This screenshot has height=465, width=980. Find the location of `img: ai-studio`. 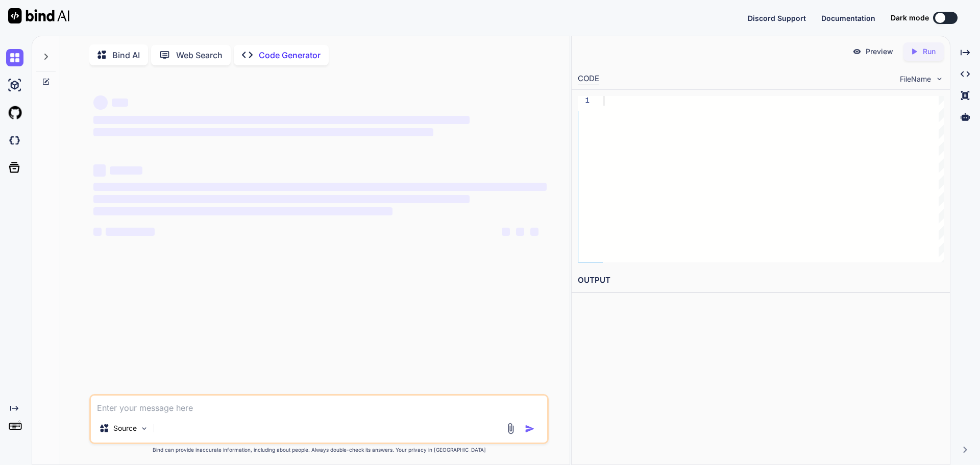

img: ai-studio is located at coordinates (15, 85).